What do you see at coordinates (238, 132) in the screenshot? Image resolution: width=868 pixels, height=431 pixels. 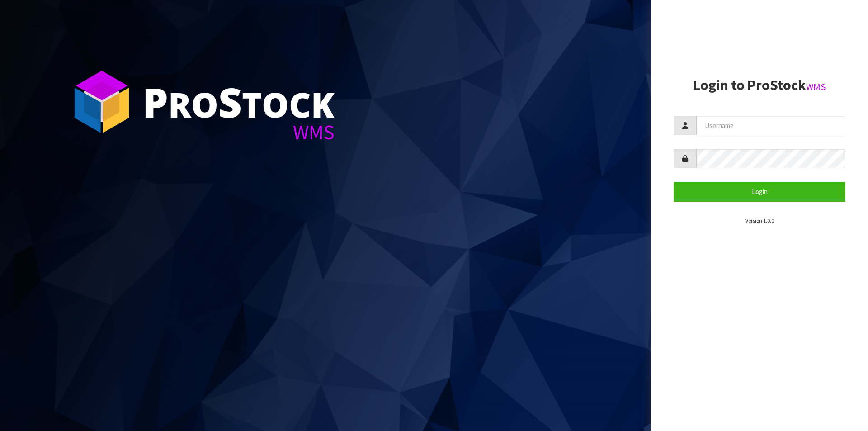 I see `div: WMS` at bounding box center [238, 132].